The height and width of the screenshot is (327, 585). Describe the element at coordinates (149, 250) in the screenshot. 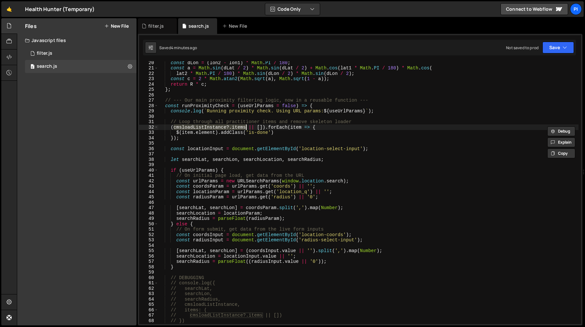

I see `div: 55` at that location.